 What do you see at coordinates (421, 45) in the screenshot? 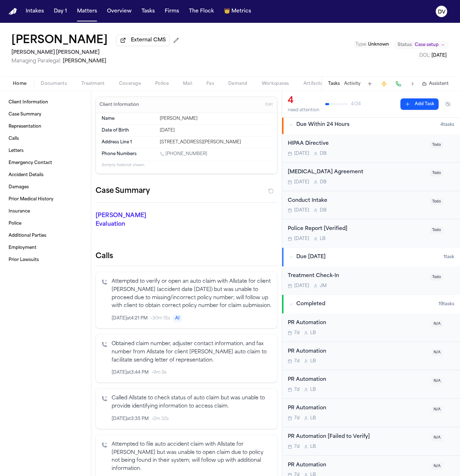
I see `button: Change status from Case setup` at bounding box center [421, 45].